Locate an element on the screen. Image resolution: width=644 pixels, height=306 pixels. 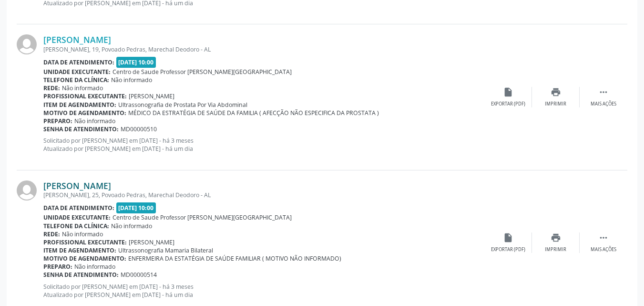
span: ENFERMEIRA DA ESTATÉGIA DE SAÚDE FAMILIAR ( MOTIVO NÃO INFORMADO) is located at coordinates (234, 258).